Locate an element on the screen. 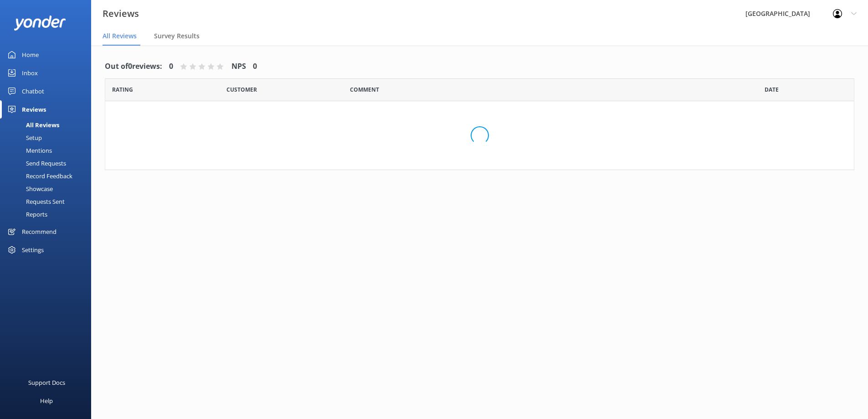  div: All Reviews is located at coordinates (32, 125).